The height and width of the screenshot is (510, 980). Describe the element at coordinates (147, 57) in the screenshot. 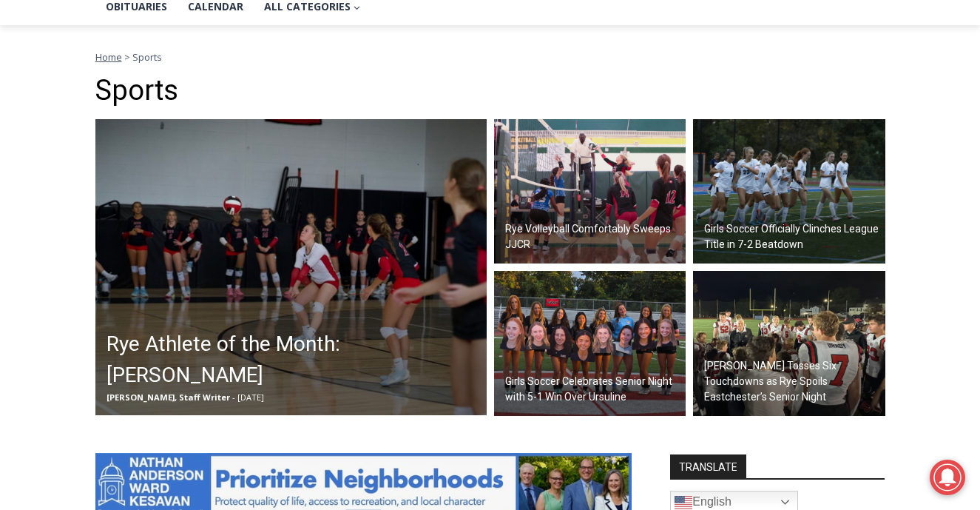

I see `span: Sports` at that location.